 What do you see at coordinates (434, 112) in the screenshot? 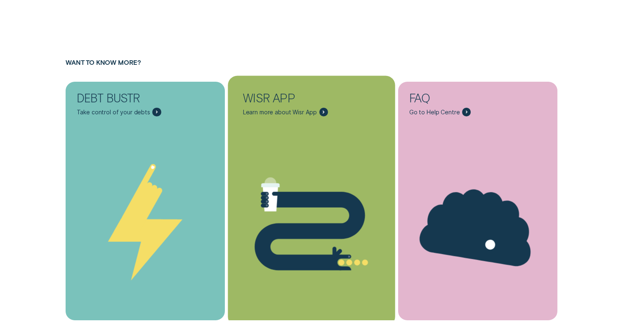
I see `span: Go to Help Centre` at bounding box center [434, 112].